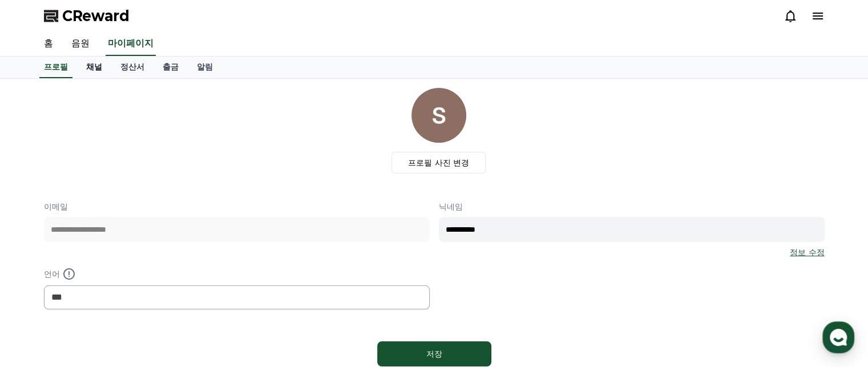 The height and width of the screenshot is (367, 868). Describe the element at coordinates (132, 67) in the screenshot. I see `a: 정산서` at that location.